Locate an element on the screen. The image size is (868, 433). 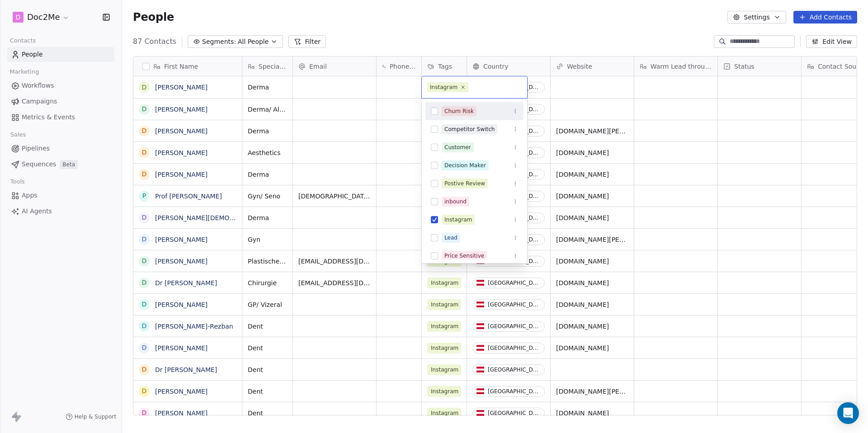
div: Lead is located at coordinates (451, 238).